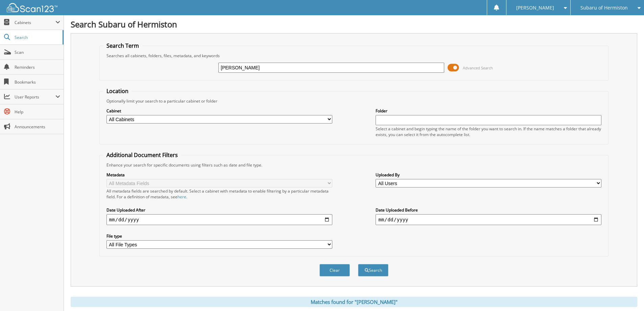  Describe the element at coordinates (219, 194) in the screenshot. I see `div: All metadata fields are searched by default. Select a cabinet with metadata to enable filtering b...` at that location.